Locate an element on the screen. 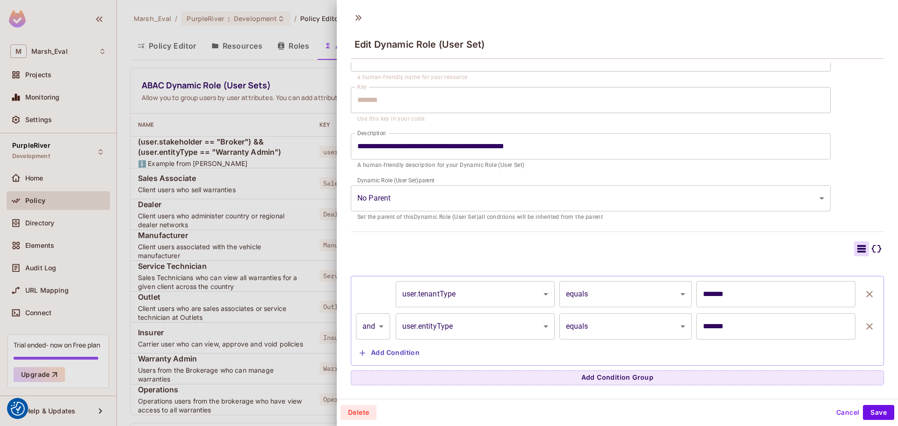 The width and height of the screenshot is (898, 426). p: Use this key in your code. is located at coordinates (591, 119).